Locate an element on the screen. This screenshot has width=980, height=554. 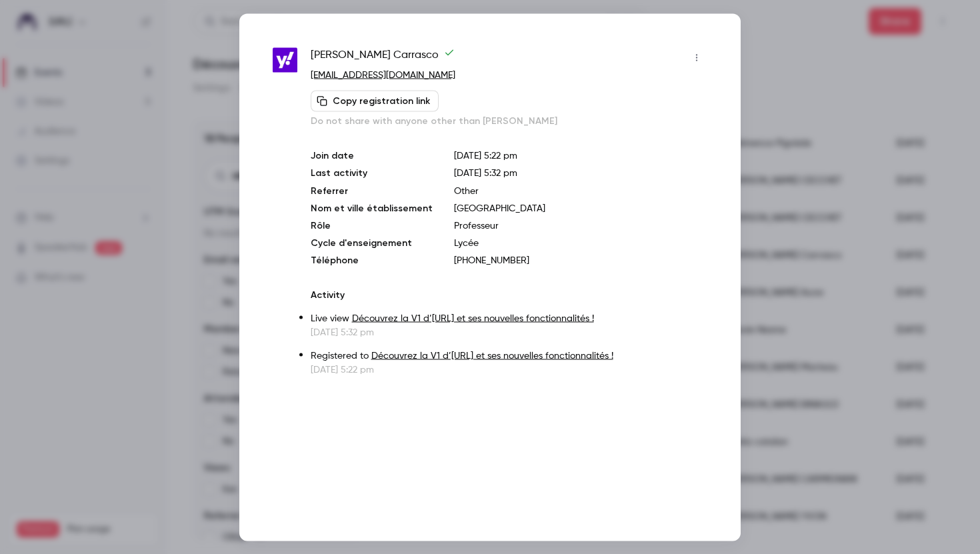
button: Copy registration link is located at coordinates (375, 100).